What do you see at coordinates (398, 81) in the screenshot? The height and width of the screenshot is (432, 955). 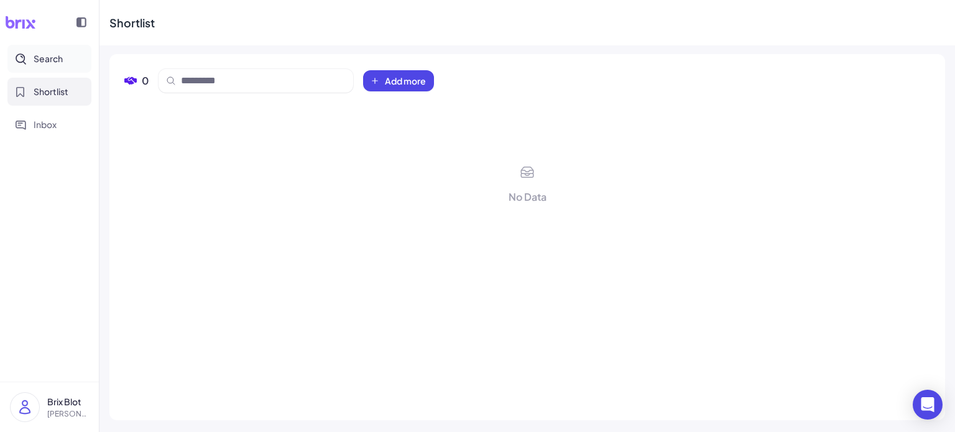 I see `button: Add more` at bounding box center [398, 81].